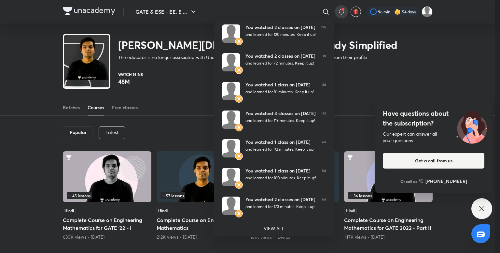  What do you see at coordinates (274, 228) in the screenshot?
I see `p: VIEW ALL` at bounding box center [274, 228].